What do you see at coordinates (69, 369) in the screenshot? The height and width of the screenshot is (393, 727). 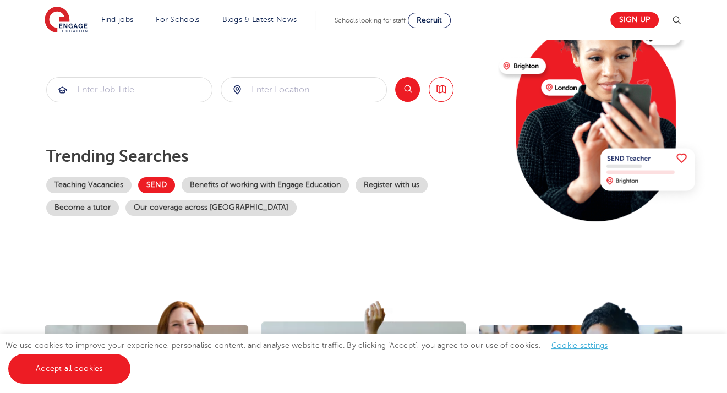 I see `a: Accept all cookies` at bounding box center [69, 369].